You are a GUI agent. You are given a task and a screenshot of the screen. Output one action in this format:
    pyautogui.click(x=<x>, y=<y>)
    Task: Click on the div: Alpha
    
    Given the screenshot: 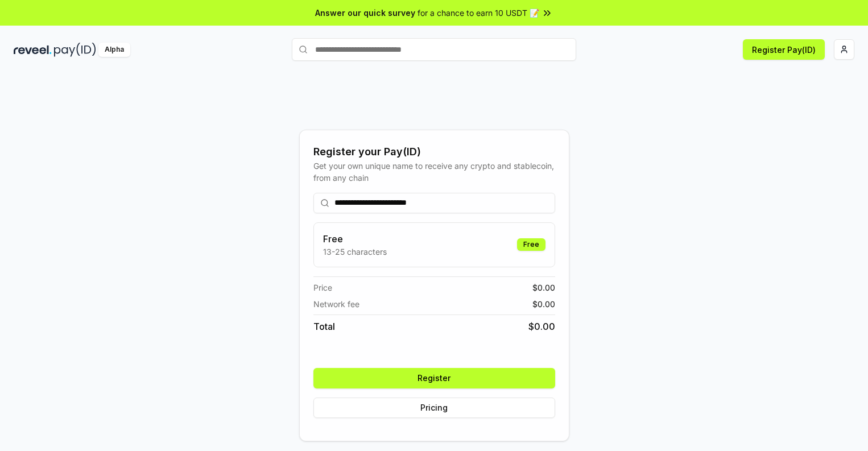 What is the action you would take?
    pyautogui.click(x=114, y=50)
    